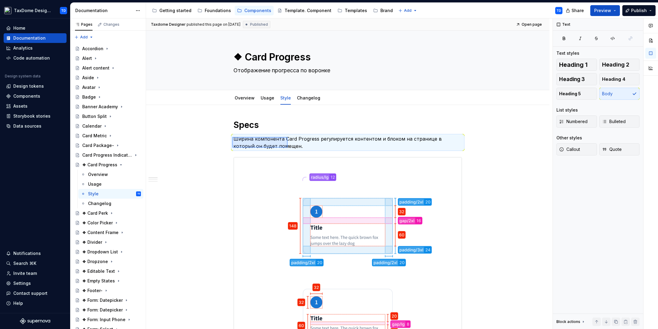 This screenshot has height=329, width=658. What do you see at coordinates (93, 49) in the screenshot?
I see `div: Accordion` at bounding box center [93, 49].